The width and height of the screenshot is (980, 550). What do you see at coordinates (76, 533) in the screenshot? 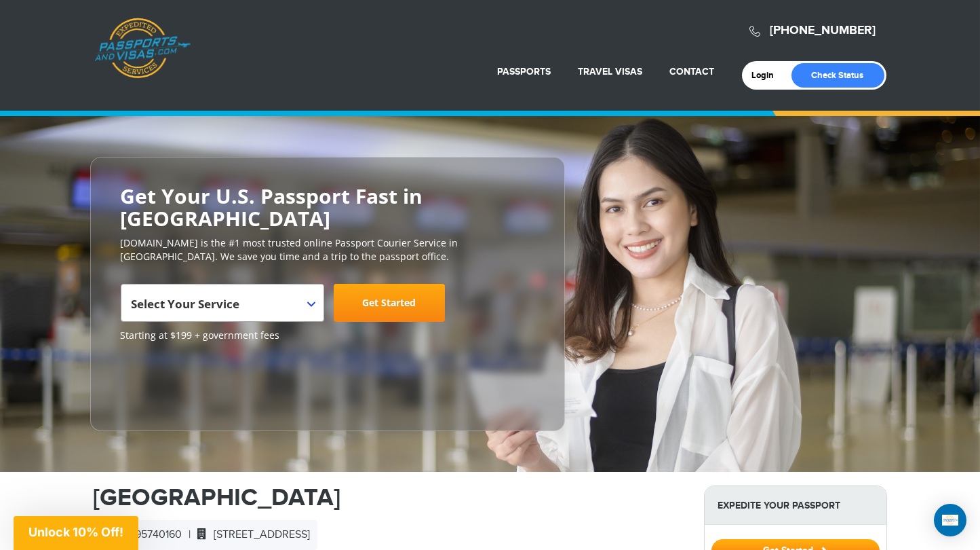
I see `div: Unlock 10% Off!` at bounding box center [76, 533].